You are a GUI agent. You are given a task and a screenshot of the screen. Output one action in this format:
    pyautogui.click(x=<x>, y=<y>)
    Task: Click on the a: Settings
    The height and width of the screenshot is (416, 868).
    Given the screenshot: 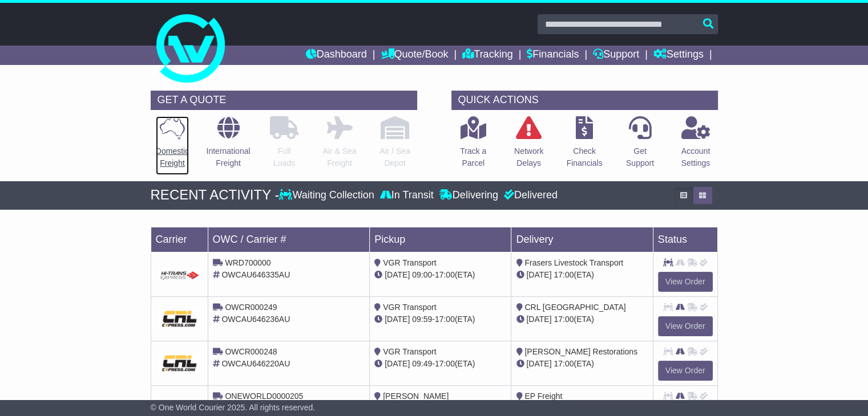 What is the action you would take?
    pyautogui.click(x=678, y=55)
    